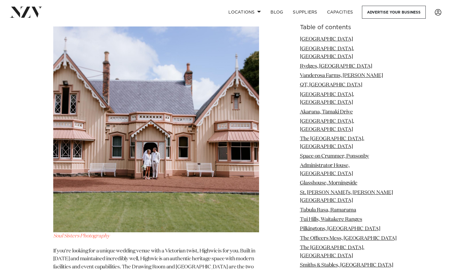 The height and width of the screenshot is (272, 451). I want to click on a: Capacities, so click(340, 12).